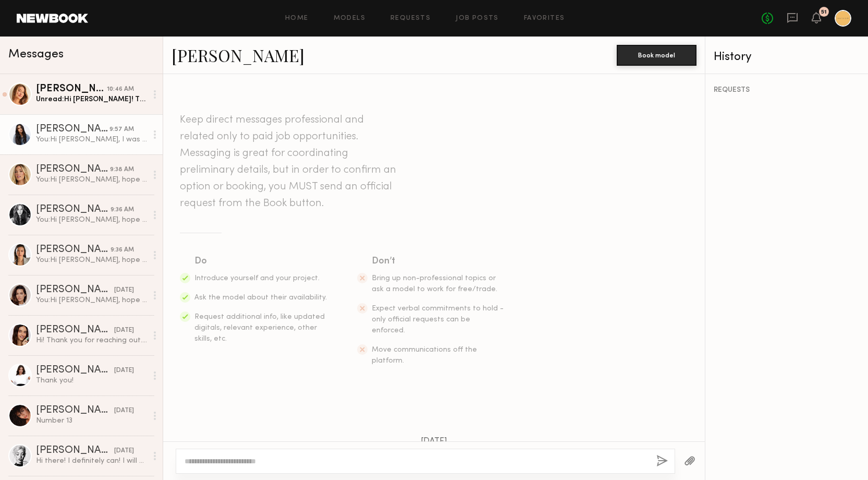 The image size is (868, 480). I want to click on div: 51, so click(824, 12).